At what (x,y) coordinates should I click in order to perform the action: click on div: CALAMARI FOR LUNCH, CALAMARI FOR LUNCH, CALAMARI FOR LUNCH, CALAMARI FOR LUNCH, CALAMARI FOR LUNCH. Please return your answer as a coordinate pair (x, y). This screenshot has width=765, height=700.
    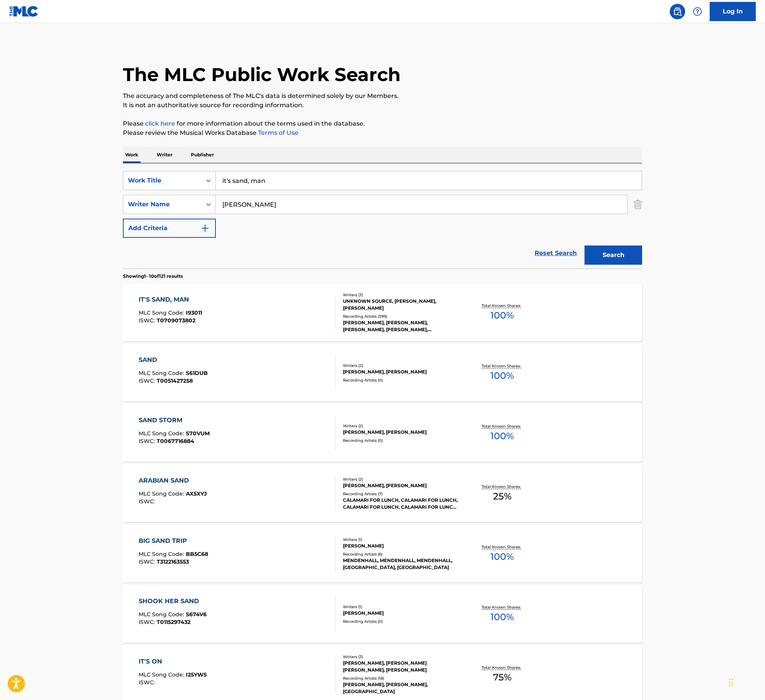
    Looking at the image, I should click on (401, 503).